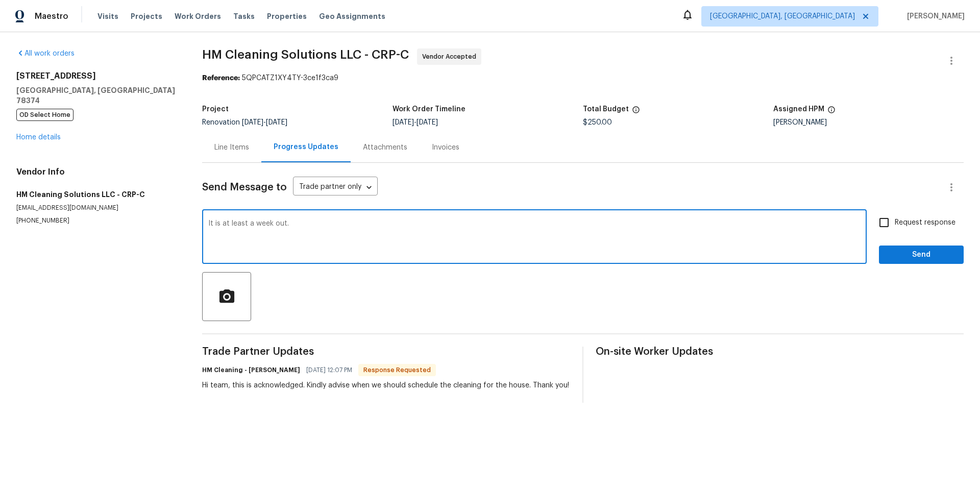 The image size is (980, 489). I want to click on div: Progress Updates, so click(306, 147).